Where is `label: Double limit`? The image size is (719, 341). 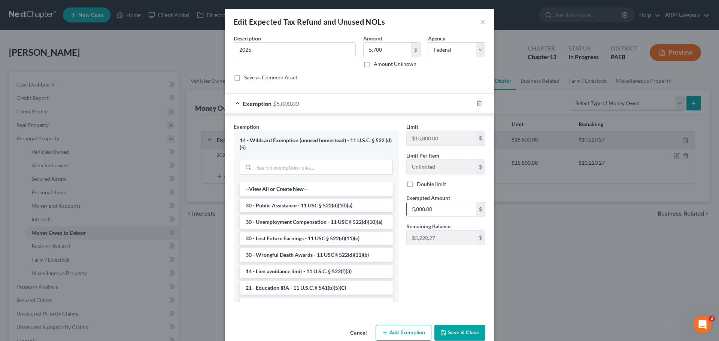 label: Double limit is located at coordinates (431, 184).